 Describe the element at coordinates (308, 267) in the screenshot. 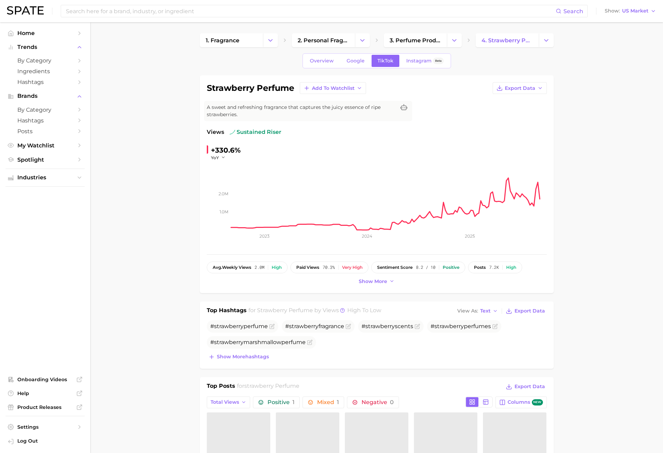

I see `span: paid views` at that location.